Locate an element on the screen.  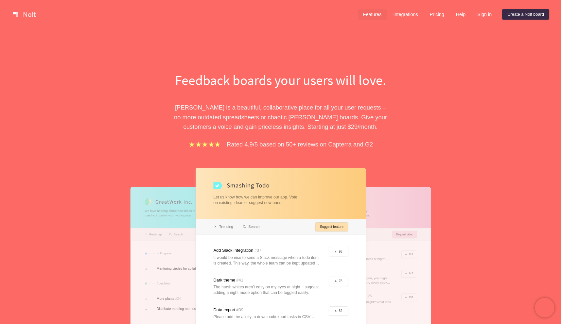
a: Features is located at coordinates (372, 14).